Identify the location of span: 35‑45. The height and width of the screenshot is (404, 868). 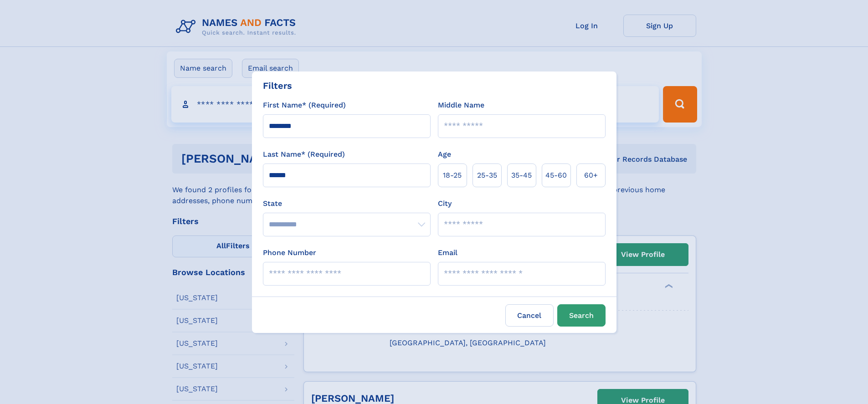
(521, 176).